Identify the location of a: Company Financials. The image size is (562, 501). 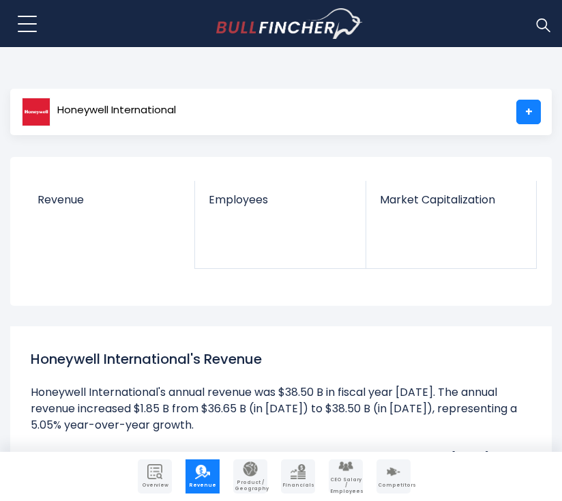
(298, 476).